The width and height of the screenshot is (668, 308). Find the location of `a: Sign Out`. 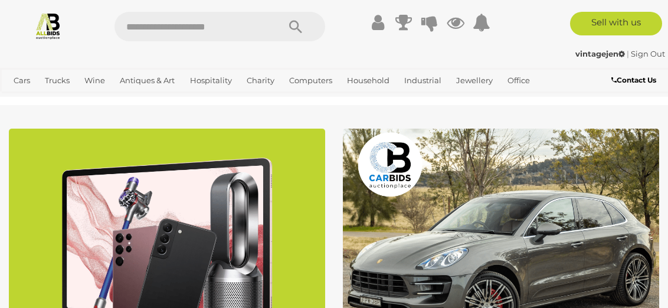

a: Sign Out is located at coordinates (648, 54).